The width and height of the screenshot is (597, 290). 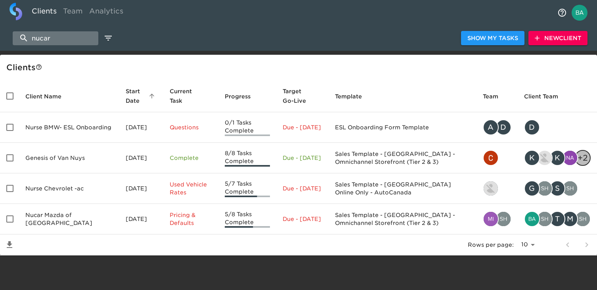 What do you see at coordinates (492, 38) in the screenshot?
I see `button: Show My Tasks` at bounding box center [492, 38].